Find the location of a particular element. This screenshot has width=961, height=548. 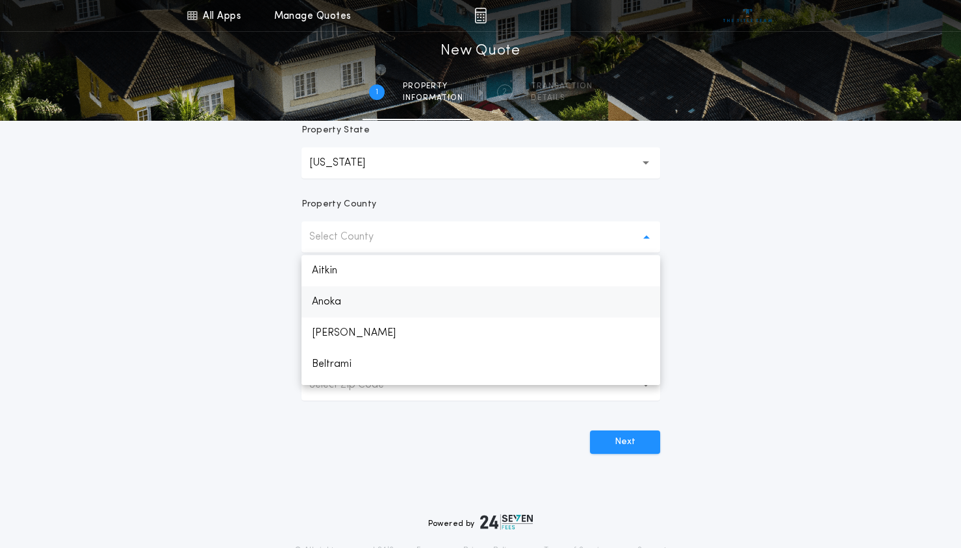

span: details is located at coordinates (561, 98).